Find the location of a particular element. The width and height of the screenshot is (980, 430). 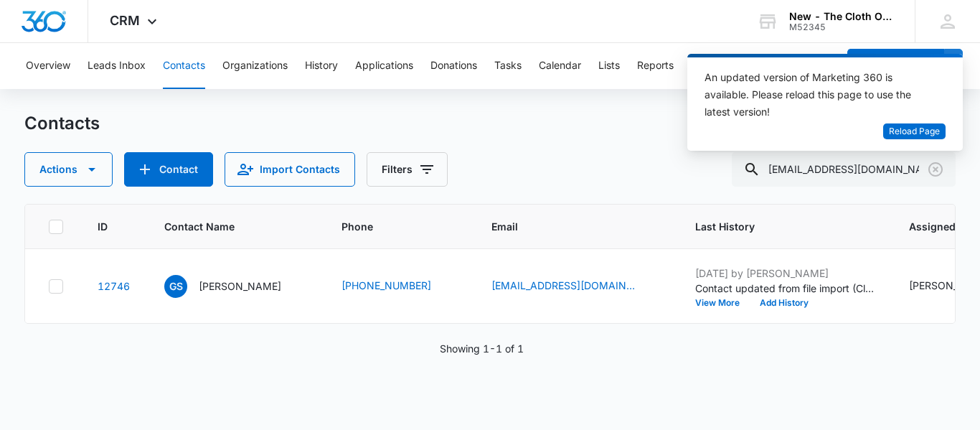

span: Reload Page is located at coordinates (914, 131).